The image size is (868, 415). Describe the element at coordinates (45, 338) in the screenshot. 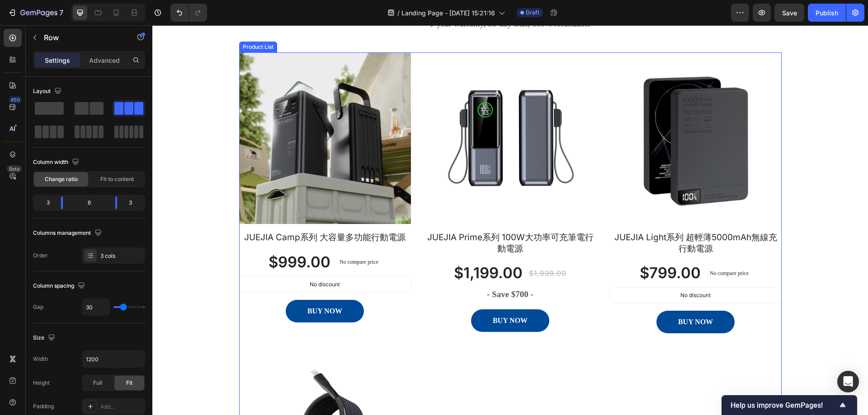

I see `div: Size` at that location.